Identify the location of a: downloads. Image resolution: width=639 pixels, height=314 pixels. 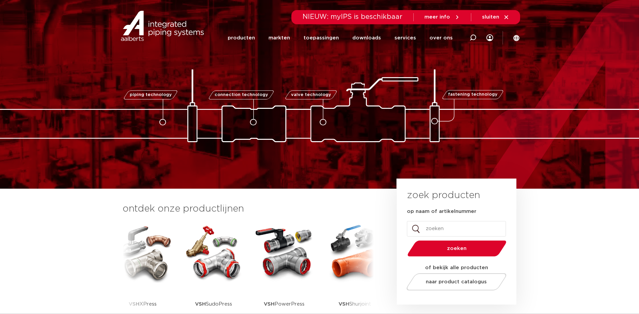
(367, 38).